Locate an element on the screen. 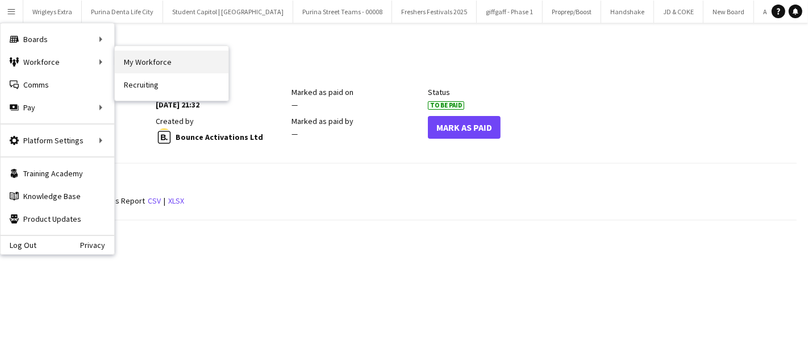  a: Comms is located at coordinates (57, 85).